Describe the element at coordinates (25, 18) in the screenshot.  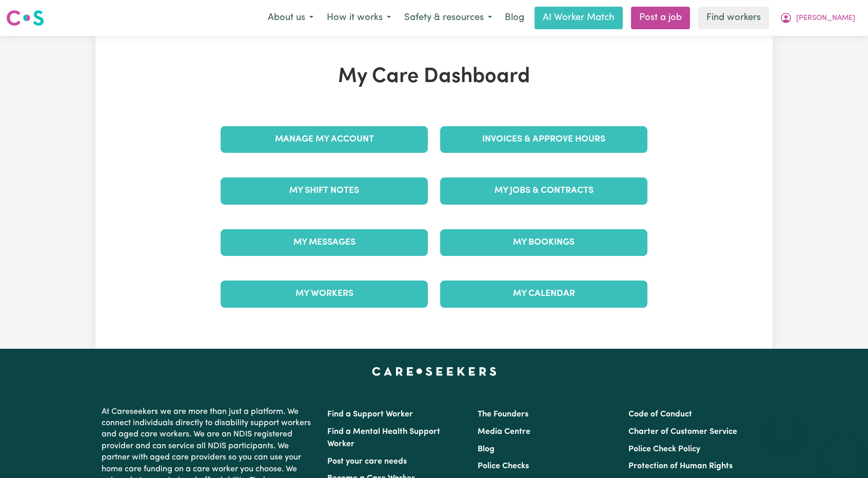
I see `a: Careseekers logo` at that location.